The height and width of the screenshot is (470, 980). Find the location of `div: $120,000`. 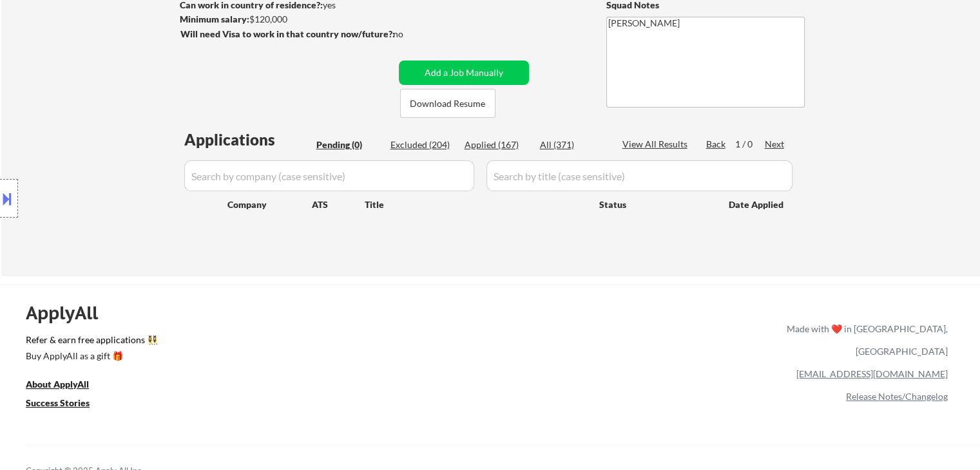

div: $120,000 is located at coordinates (286, 19).